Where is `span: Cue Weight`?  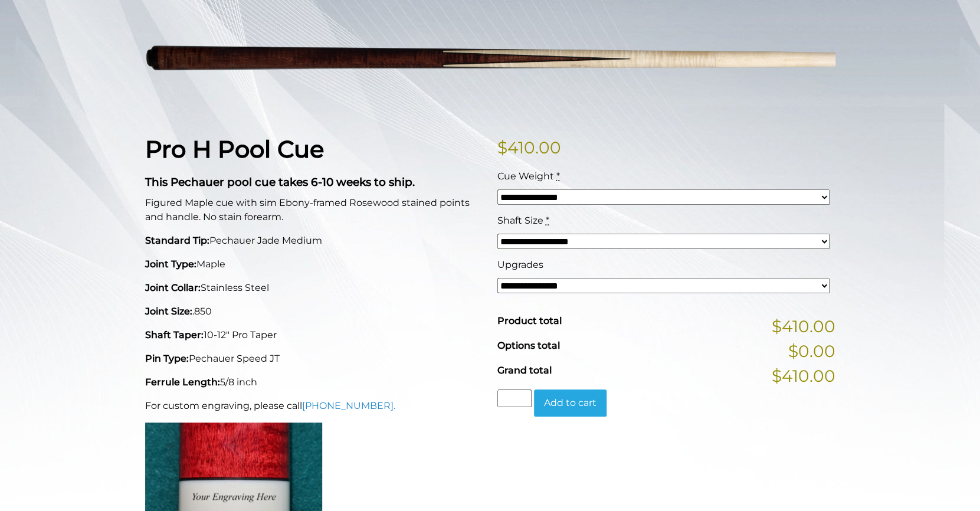
span: Cue Weight is located at coordinates (525, 176).